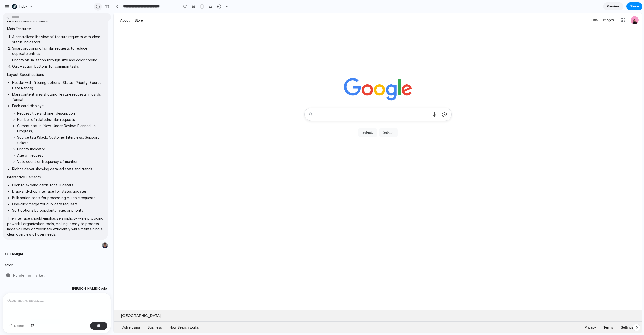  I want to click on li: Priority indicator, so click(60, 149).